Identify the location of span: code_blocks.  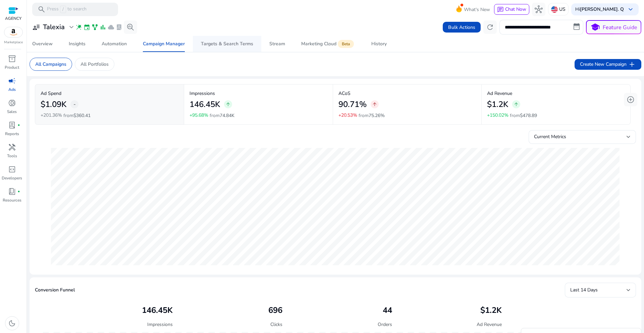
(12, 169).